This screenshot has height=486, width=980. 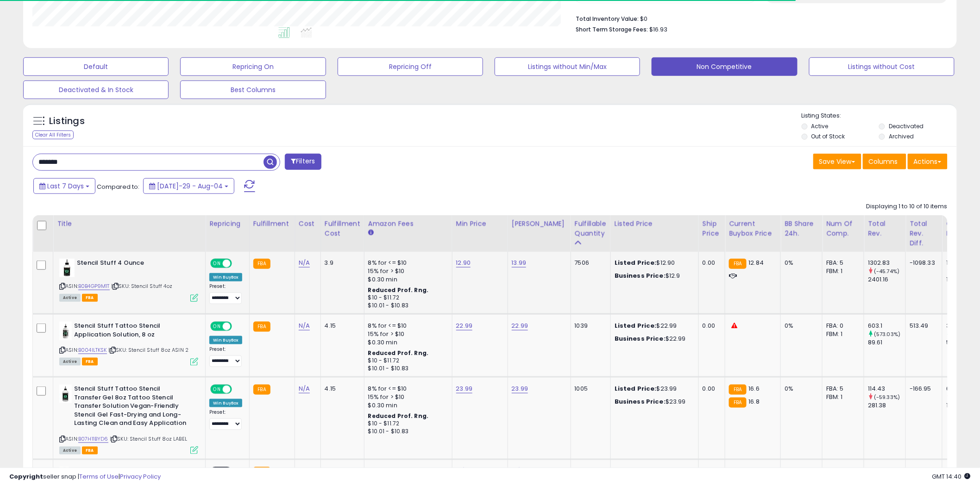 I want to click on div: FBA: 0, so click(x=841, y=326).